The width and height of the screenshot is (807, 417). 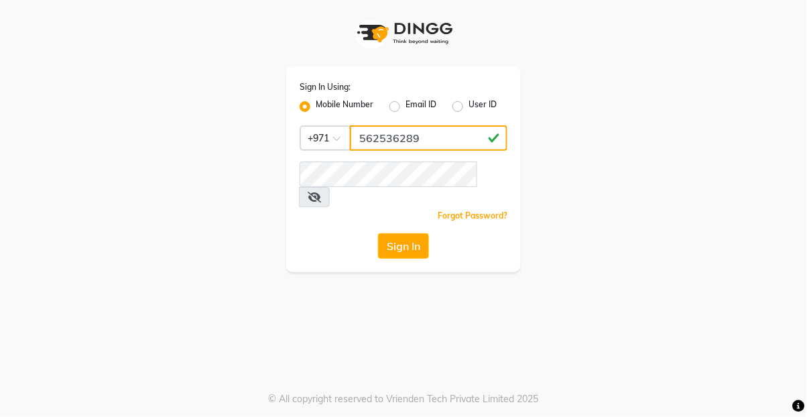 I want to click on img: logo1.svg, so click(x=403, y=33).